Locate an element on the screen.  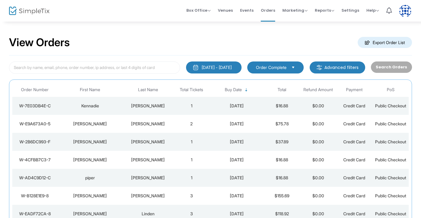
div: Kennadie is located at coordinates (90, 106).